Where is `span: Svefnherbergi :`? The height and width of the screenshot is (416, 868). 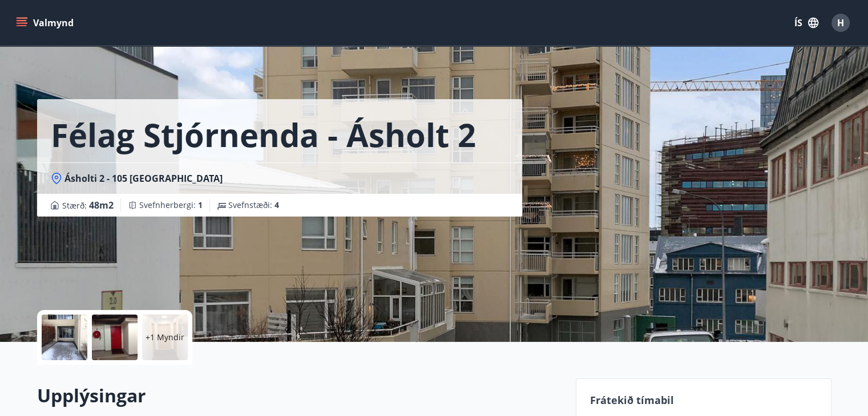 span: Svefnherbergi : is located at coordinates (170, 206).